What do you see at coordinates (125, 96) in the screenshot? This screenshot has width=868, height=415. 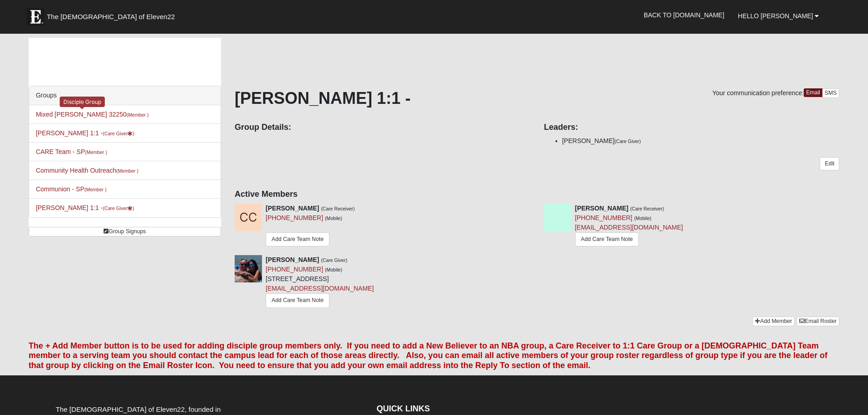 I see `div: Groups` at bounding box center [125, 96].